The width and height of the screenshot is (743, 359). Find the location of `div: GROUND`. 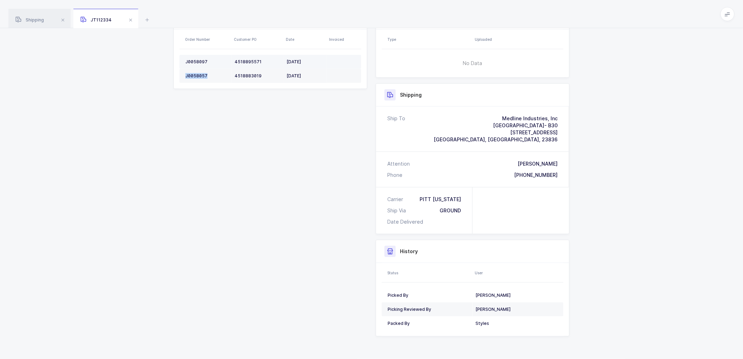

div: GROUND is located at coordinates (450, 210).